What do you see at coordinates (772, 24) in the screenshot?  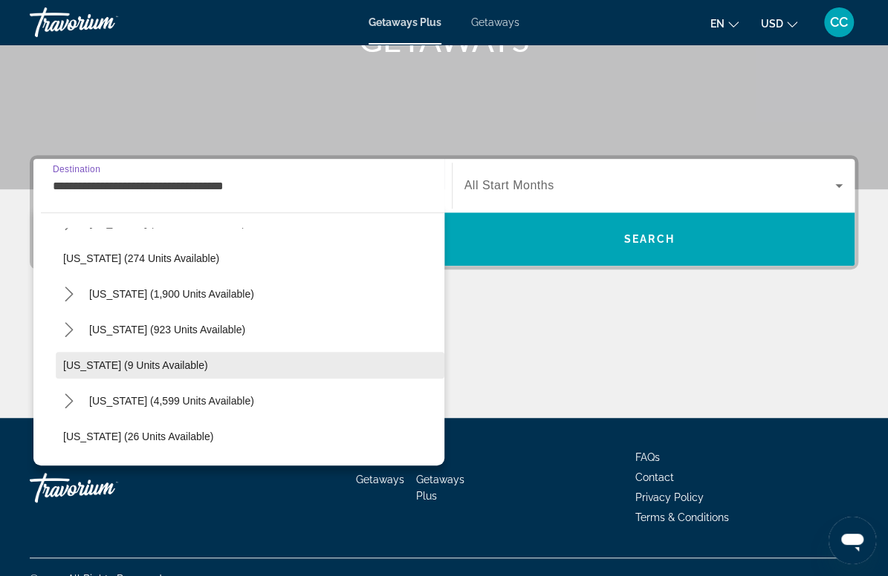 I see `span: USD` at bounding box center [772, 24].